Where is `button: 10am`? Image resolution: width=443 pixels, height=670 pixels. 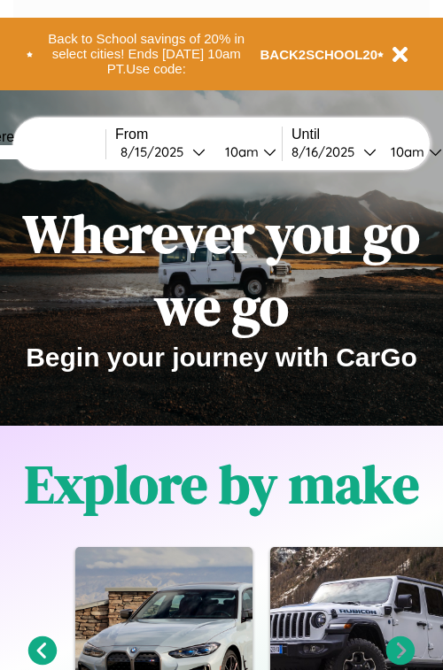 button: 10am is located at coordinates (246, 151).